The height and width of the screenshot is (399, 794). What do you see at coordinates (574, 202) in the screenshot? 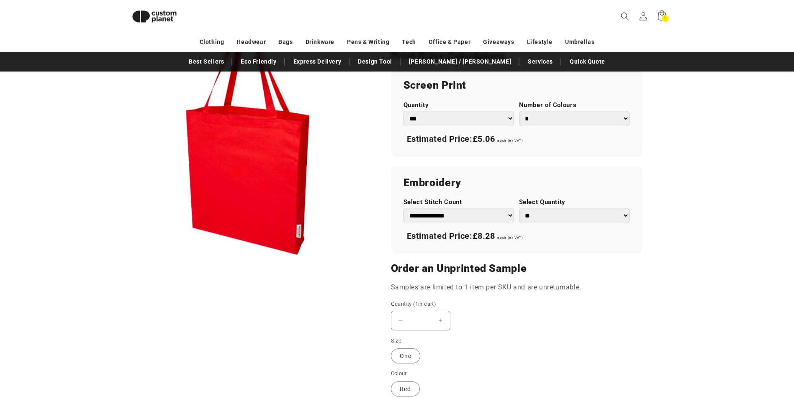
I see `label: Select Quantity` at bounding box center [574, 202].